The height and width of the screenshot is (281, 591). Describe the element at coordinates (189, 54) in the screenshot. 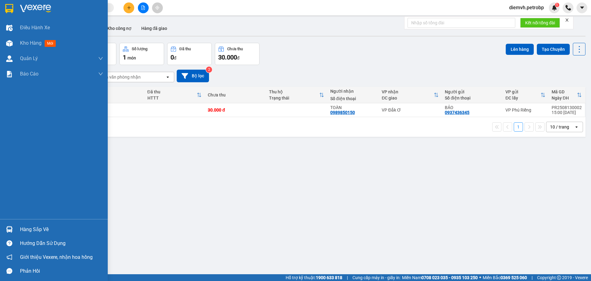

I see `button: Đã thu0đ` at that location.